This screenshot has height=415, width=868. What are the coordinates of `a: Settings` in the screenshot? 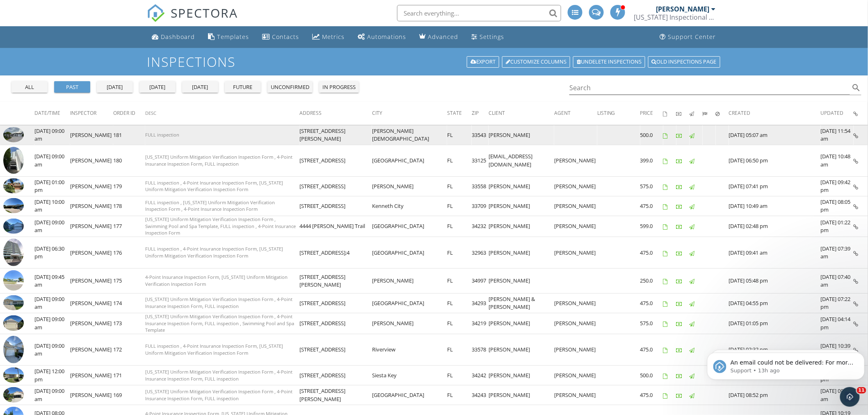 It's located at (488, 37).